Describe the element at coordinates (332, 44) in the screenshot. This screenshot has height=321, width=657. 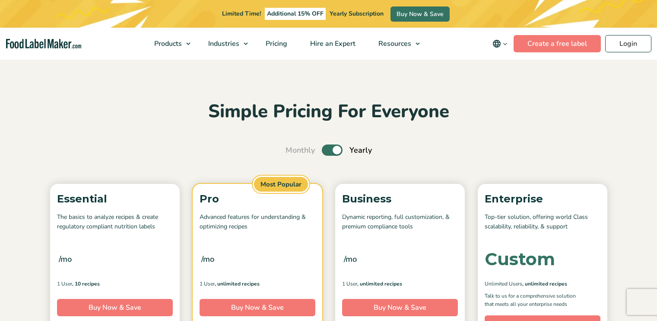
I see `span: Hire an Expert` at that location.